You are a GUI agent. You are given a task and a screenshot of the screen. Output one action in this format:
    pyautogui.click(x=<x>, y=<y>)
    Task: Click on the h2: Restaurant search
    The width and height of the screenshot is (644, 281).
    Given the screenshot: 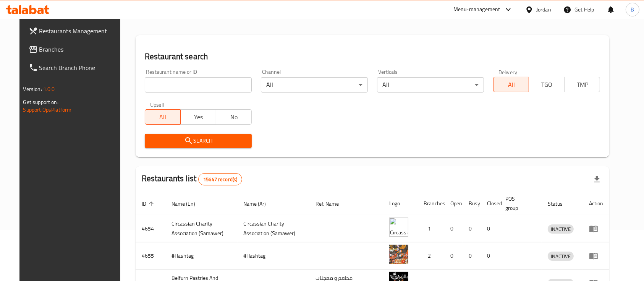 What is the action you would take?
    pyautogui.click(x=372, y=57)
    